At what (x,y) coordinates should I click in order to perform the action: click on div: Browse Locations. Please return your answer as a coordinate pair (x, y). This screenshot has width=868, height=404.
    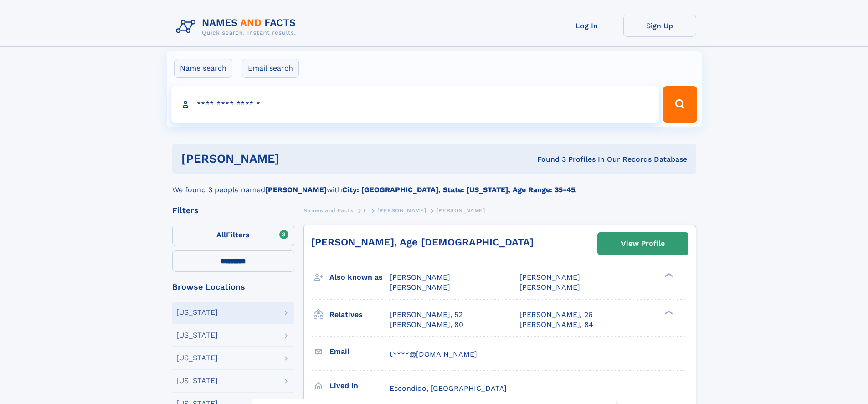
    Looking at the image, I should click on (233, 287).